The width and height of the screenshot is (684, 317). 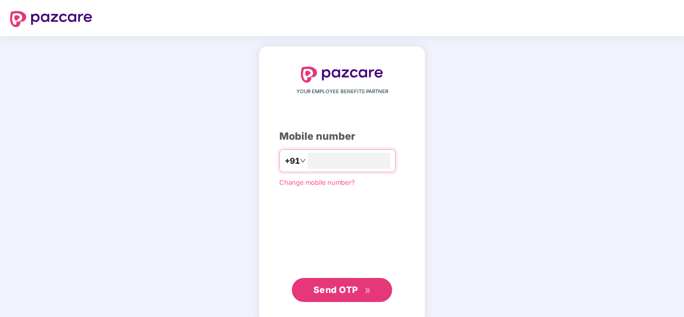 What do you see at coordinates (303, 161) in the screenshot?
I see `span: down` at bounding box center [303, 161].